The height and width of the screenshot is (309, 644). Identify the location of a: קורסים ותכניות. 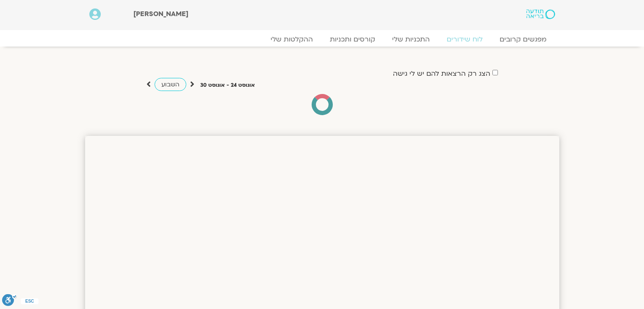
(352, 39).